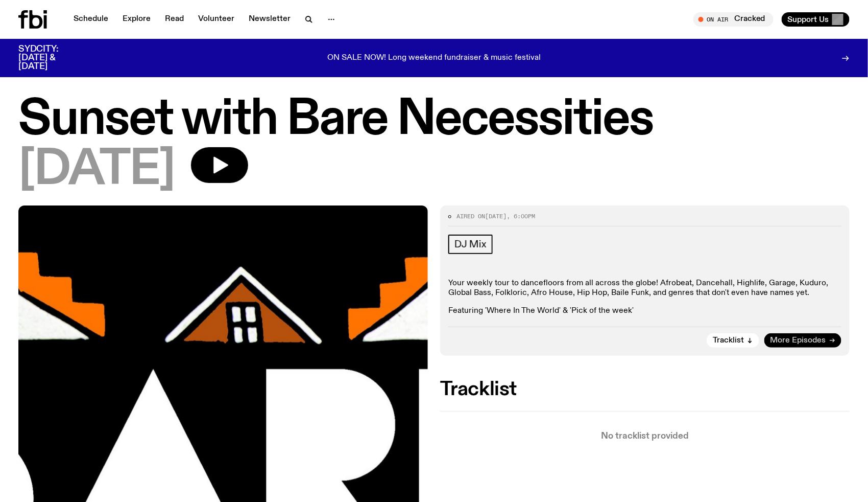  I want to click on button: On AirCracked, so click(734, 19).